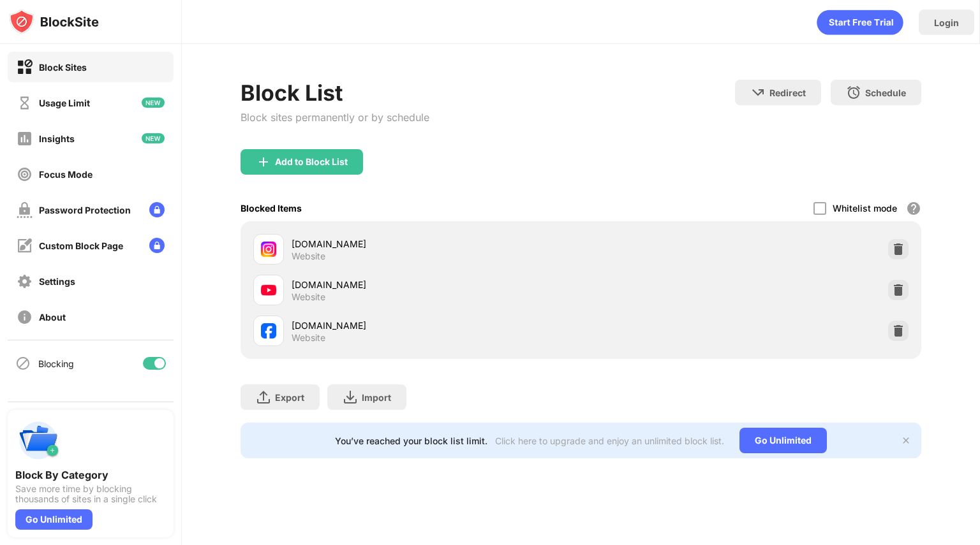 Image resolution: width=980 pixels, height=545 pixels. I want to click on img: blocking-icon.svg, so click(23, 363).